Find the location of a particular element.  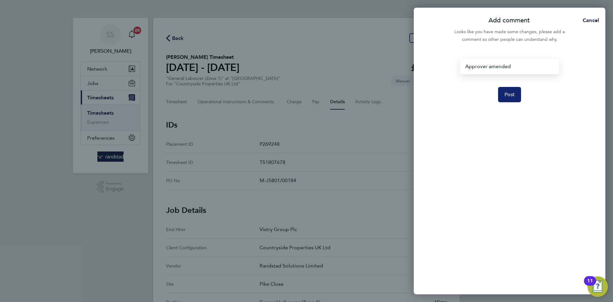

button: Post is located at coordinates (510, 95).